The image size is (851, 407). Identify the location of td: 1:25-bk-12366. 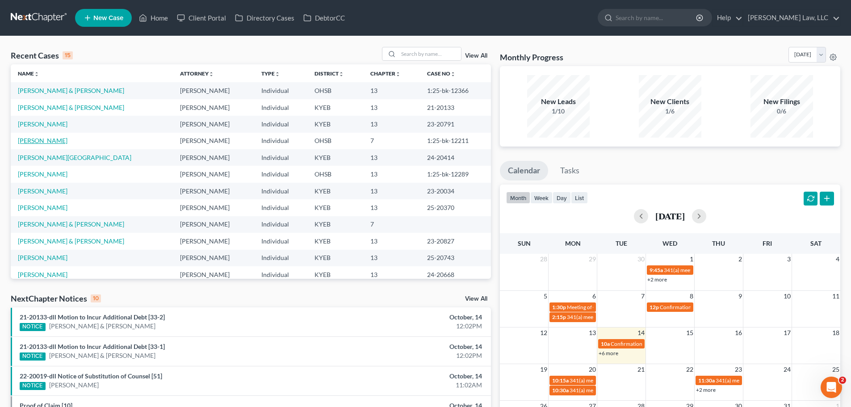
(455, 90).